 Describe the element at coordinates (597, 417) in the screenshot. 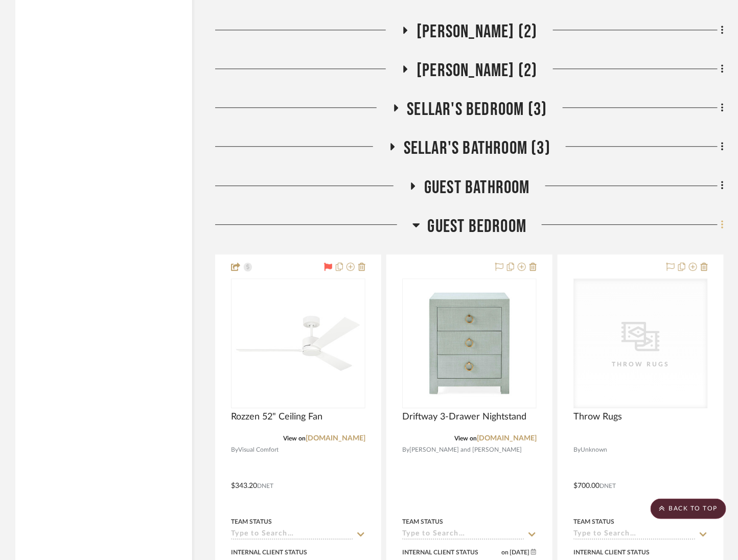

I see `span: Throw Rugs` at that location.